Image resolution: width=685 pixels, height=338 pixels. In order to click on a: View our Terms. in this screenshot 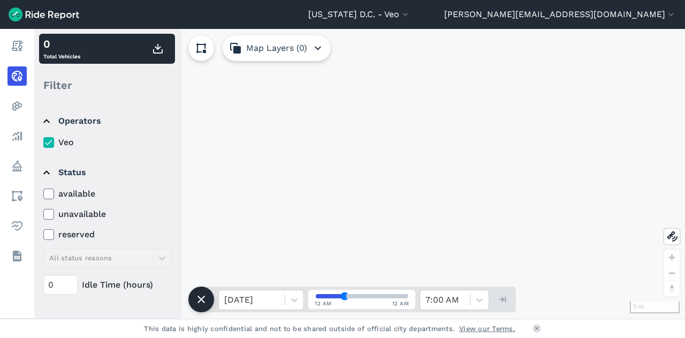, I will do `click(487, 328)`.